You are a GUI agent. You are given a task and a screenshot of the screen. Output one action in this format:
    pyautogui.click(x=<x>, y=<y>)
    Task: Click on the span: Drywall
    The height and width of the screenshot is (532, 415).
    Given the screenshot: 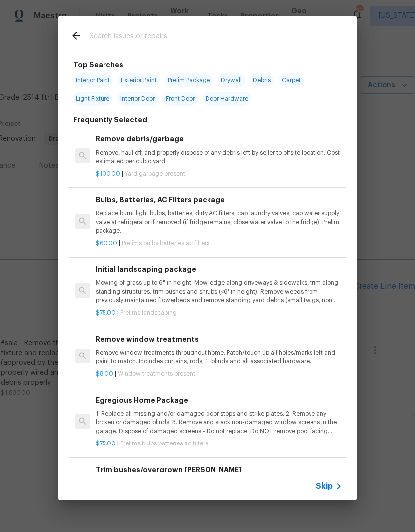 What is the action you would take?
    pyautogui.click(x=231, y=80)
    